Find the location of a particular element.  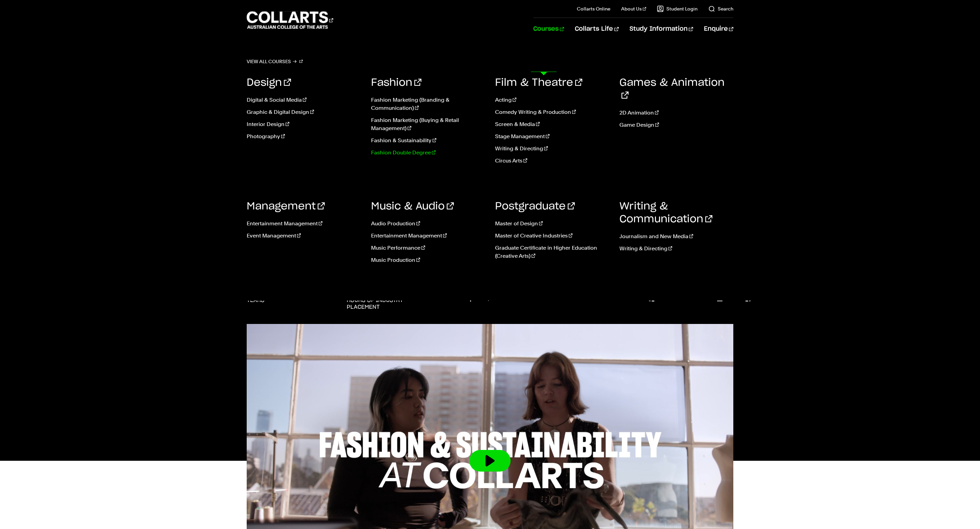

div: Go to homepage is located at coordinates (290, 20).